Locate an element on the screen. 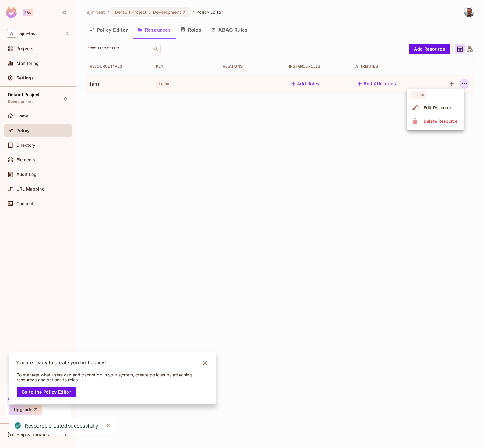 Image resolution: width=483 pixels, height=448 pixels. p: To manage what users can and cannot do in your system, create policies by attaching resources and... is located at coordinates (109, 377).